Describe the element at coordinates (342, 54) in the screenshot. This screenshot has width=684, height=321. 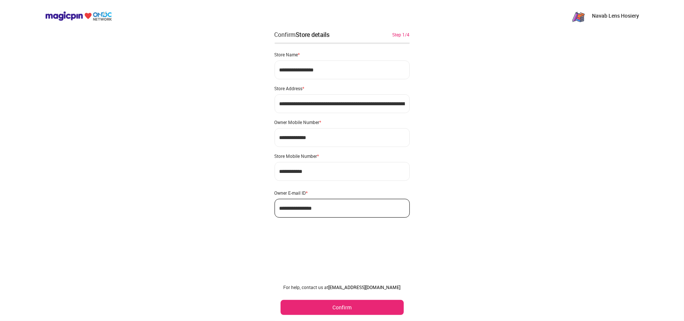
I see `div: Store Name` at that location.